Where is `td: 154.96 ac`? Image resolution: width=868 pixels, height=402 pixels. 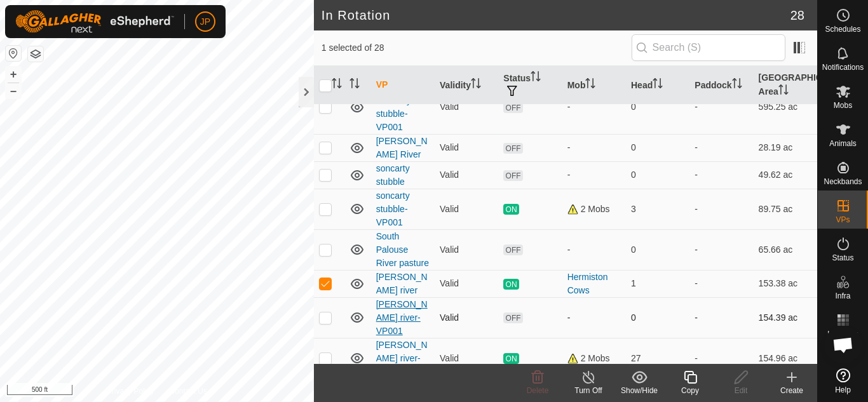 td: 154.96 ac is located at coordinates (785, 358).